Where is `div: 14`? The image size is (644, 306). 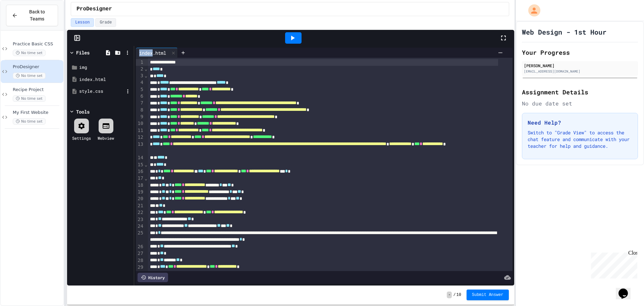 div: 14 is located at coordinates (140, 158).